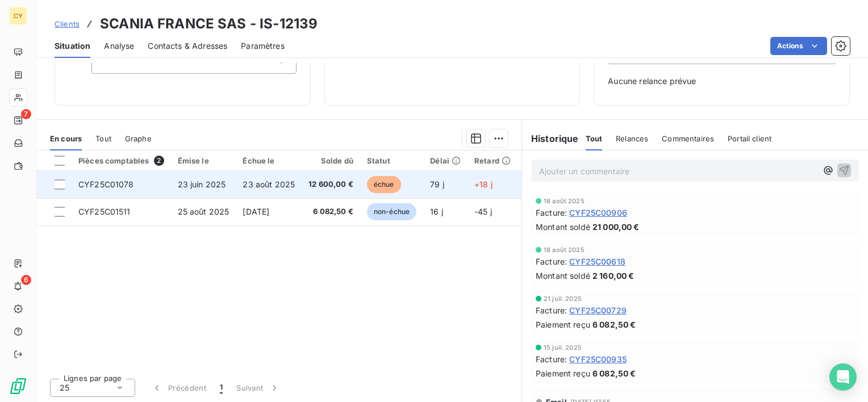 The width and height of the screenshot is (868, 402). I want to click on span: CYF25C00935, so click(598, 358).